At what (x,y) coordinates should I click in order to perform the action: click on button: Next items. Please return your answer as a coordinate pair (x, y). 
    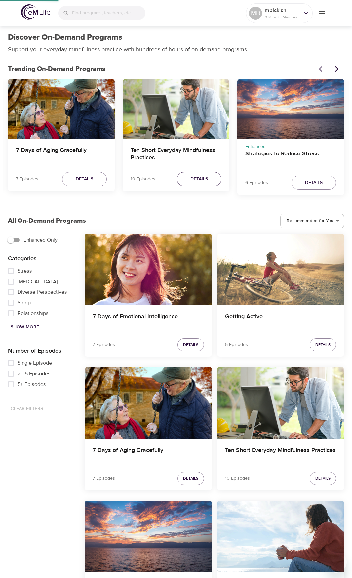
    Looking at the image, I should click on (337, 69).